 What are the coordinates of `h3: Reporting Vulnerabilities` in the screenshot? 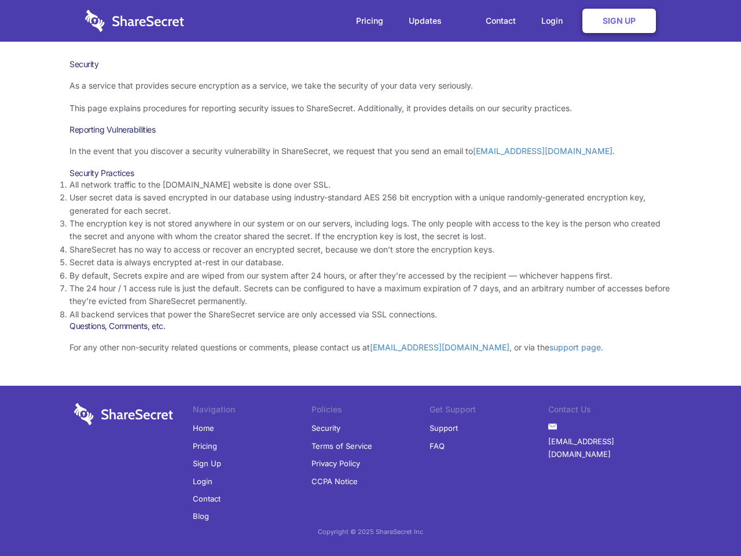 It's located at (371, 130).